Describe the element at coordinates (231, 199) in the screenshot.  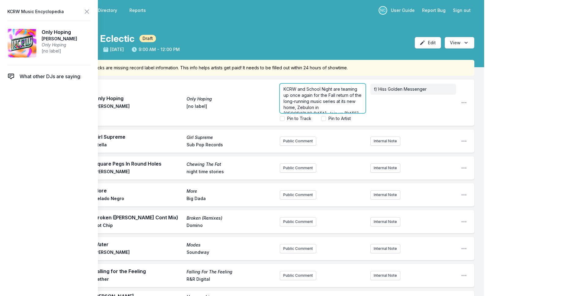
I see `span: Big Dada` at that location.